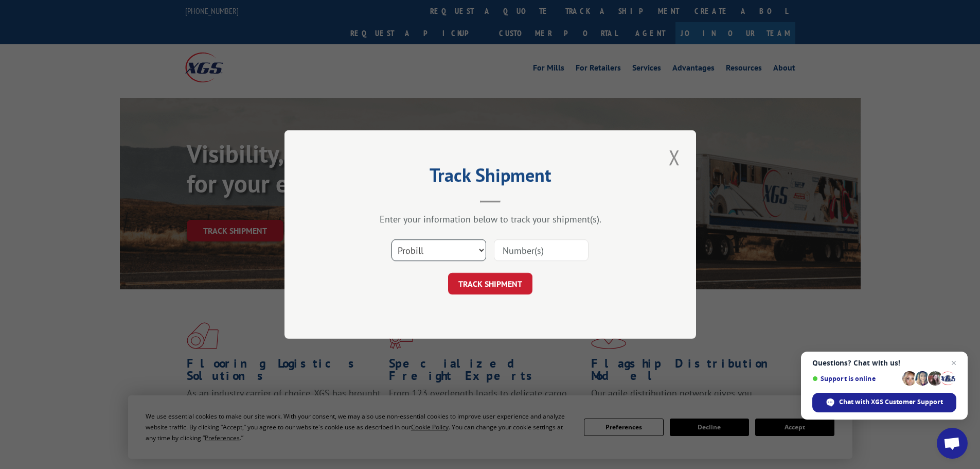 The width and height of the screenshot is (980, 469). I want to click on input: Number(s), so click(541, 250).